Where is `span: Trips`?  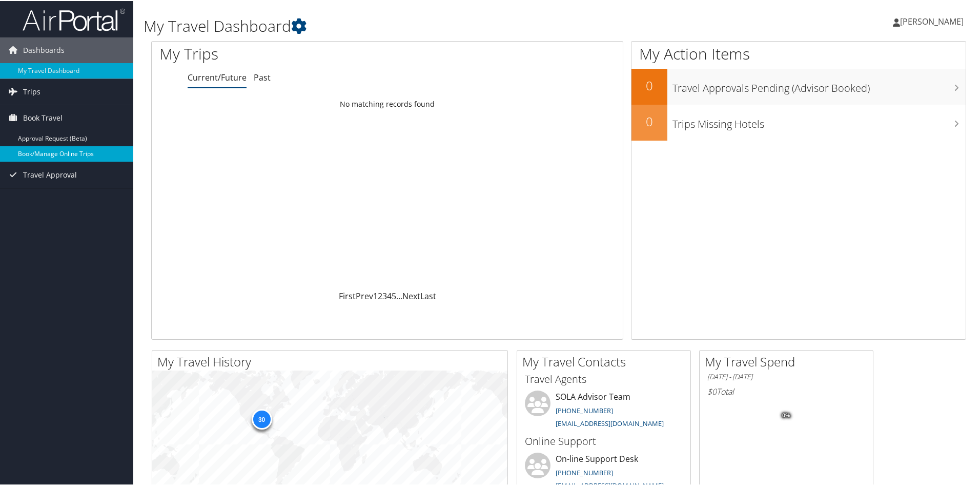 span: Trips is located at coordinates (31, 91).